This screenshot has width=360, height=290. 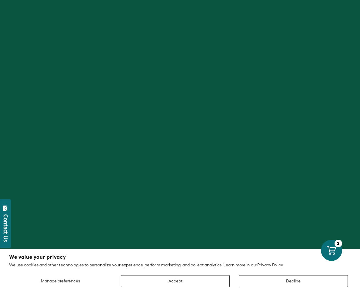 What do you see at coordinates (6, 228) in the screenshot?
I see `div: Contact Us` at bounding box center [6, 228].